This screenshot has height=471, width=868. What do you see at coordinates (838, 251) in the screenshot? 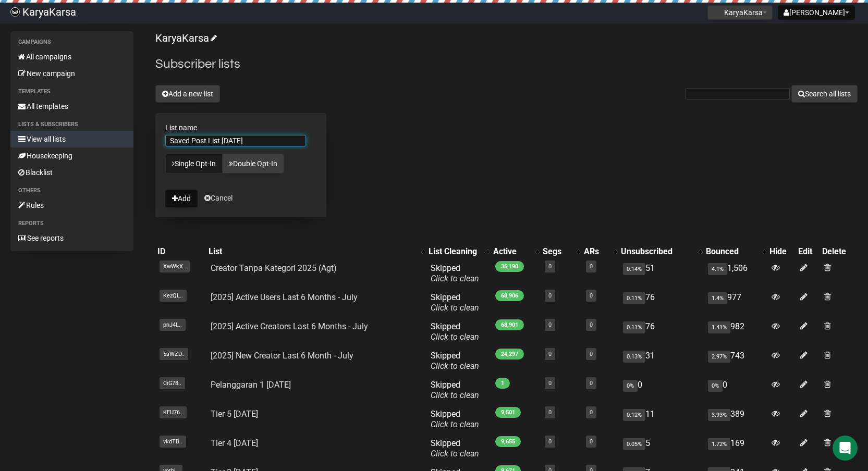
I see `th: Delete: No sort applied, sorting is disabled` at bounding box center [838, 251].